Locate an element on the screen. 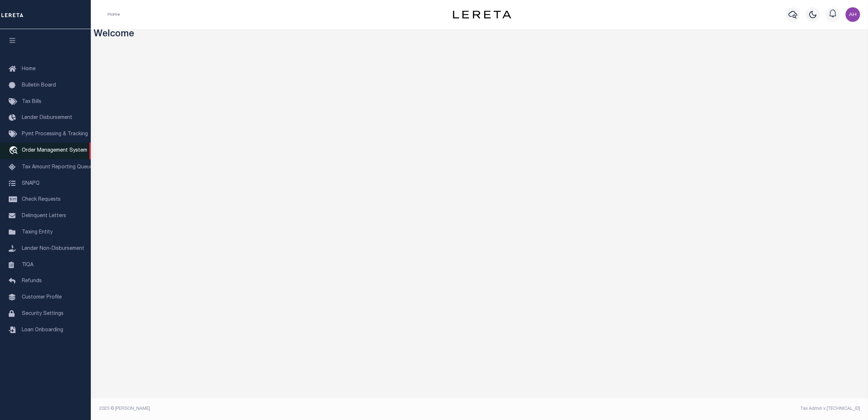 This screenshot has height=420, width=868. span: Taxing Entity is located at coordinates (37, 233).